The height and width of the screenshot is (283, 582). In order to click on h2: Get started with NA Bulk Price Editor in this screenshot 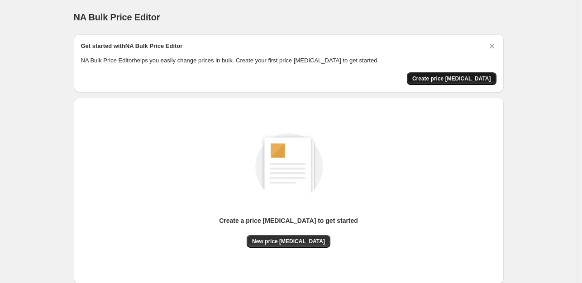, I will do `click(132, 46)`.